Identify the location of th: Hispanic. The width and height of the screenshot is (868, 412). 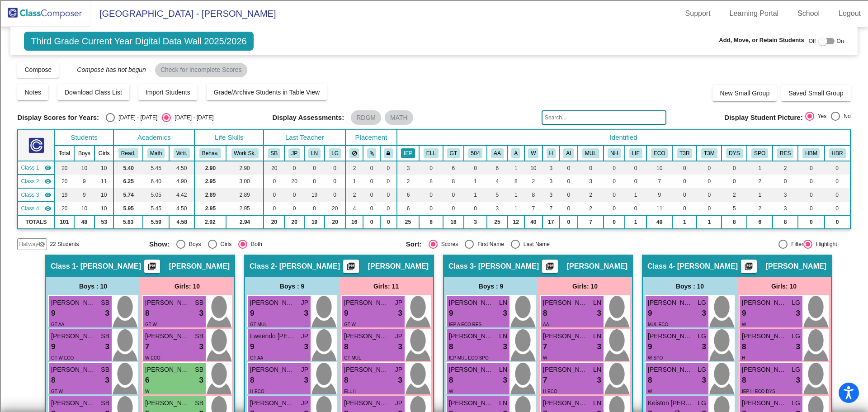
(550, 153).